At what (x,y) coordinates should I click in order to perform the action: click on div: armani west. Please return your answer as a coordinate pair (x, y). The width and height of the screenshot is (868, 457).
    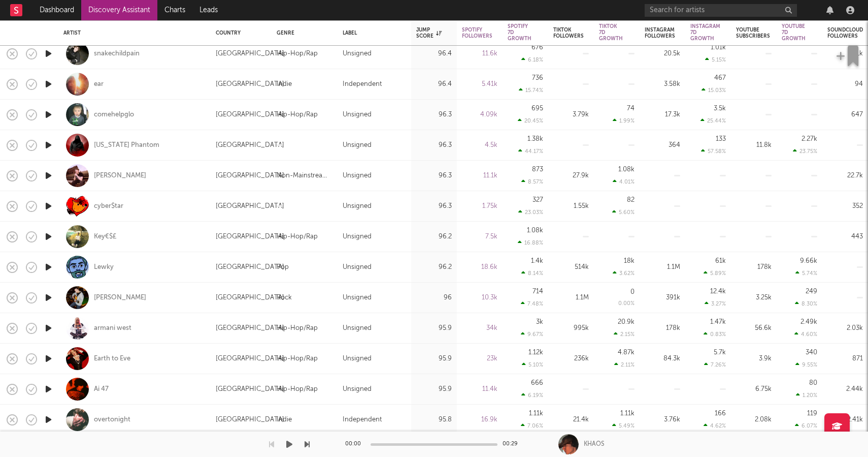
    Looking at the image, I should click on (113, 328).